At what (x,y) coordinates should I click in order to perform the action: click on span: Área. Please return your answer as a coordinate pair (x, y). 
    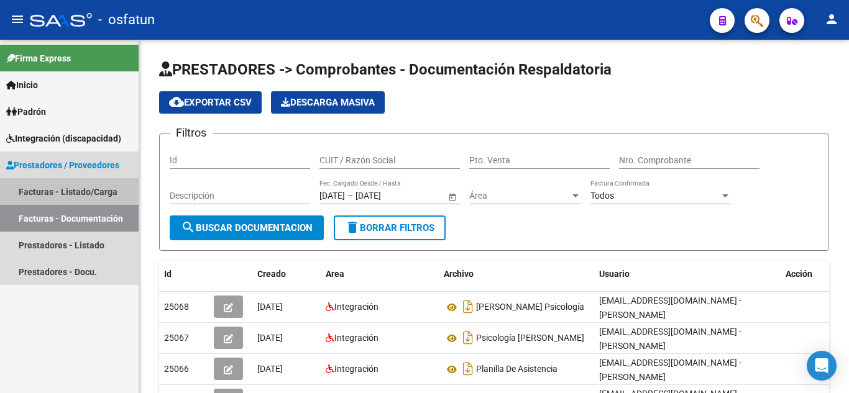
    Looking at the image, I should click on (519, 196).